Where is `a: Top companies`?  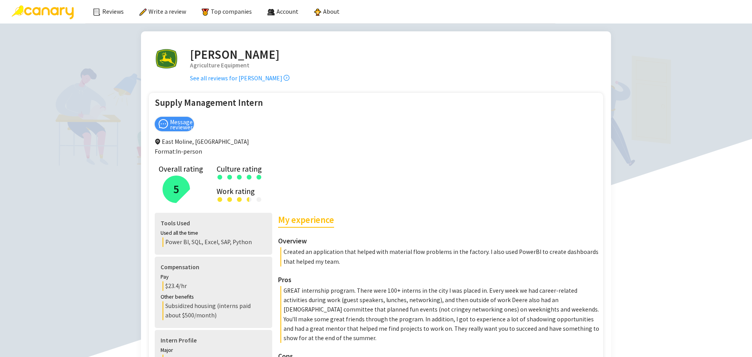 a: Top companies is located at coordinates (227, 11).